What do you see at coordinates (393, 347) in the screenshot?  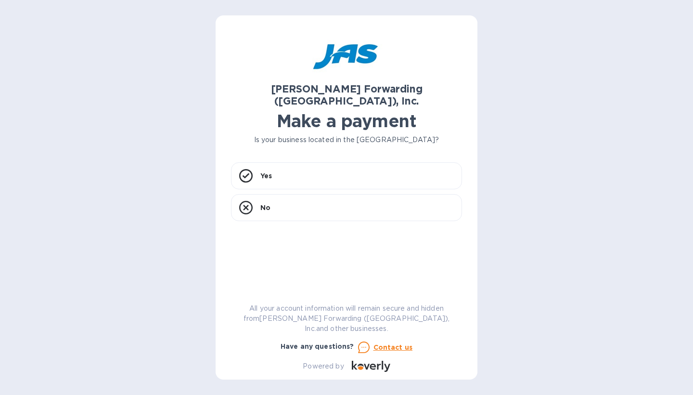 I see `u: Contact us` at bounding box center [393, 347].